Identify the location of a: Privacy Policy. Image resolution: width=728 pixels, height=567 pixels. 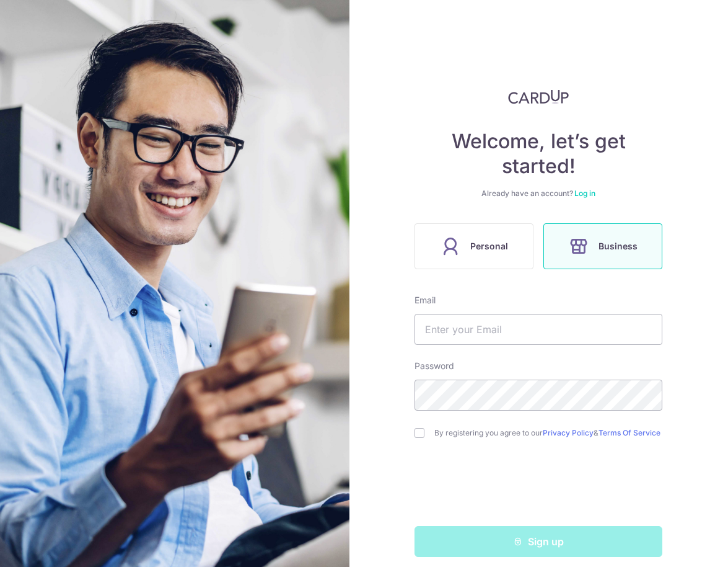
(568, 432).